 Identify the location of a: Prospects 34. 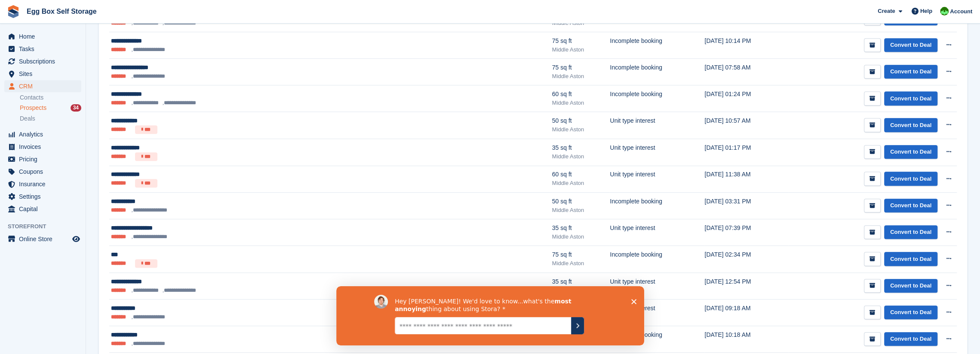
(50, 108).